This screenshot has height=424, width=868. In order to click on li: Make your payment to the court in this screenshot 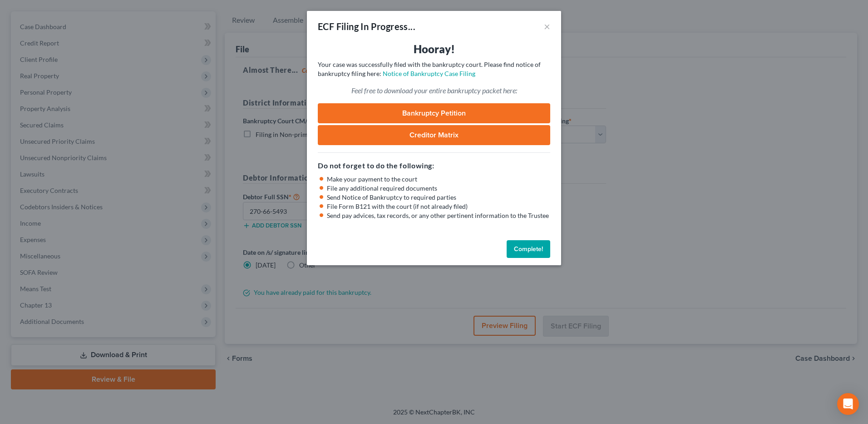, I will do `click(439, 179)`.